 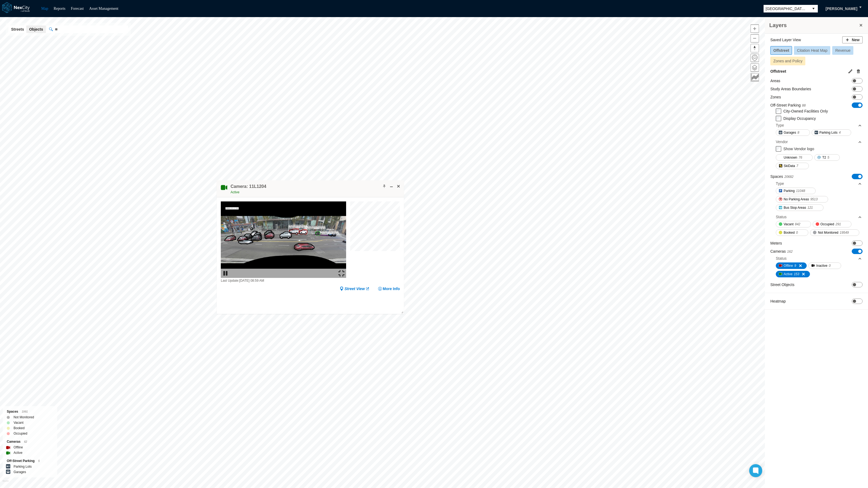 What do you see at coordinates (777, 243) in the screenshot?
I see `label: Meters` at bounding box center [777, 243].